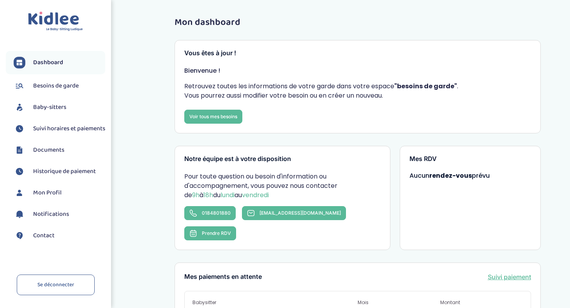 The image size is (570, 308). I want to click on a: Suivi paiement, so click(509, 277).